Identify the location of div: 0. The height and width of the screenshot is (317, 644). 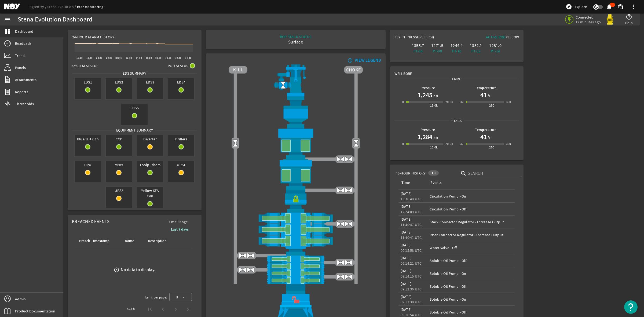
(403, 144).